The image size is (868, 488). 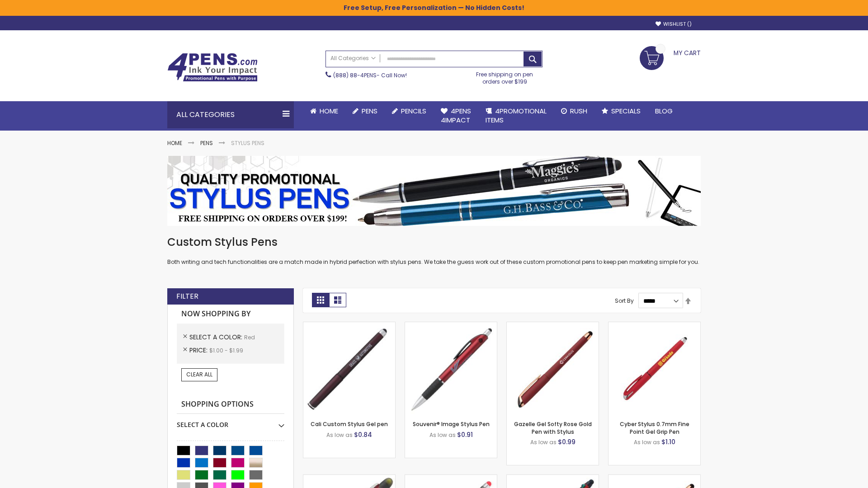 What do you see at coordinates (213, 68) in the screenshot?
I see `img: 4Pens Custom Pens and Promotional Products` at bounding box center [213, 68].